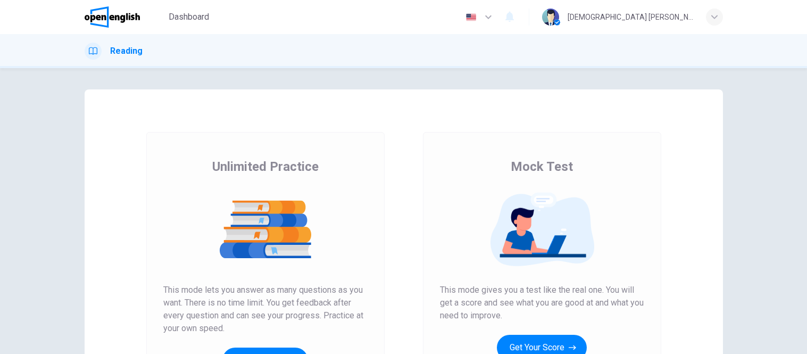 The height and width of the screenshot is (354, 807). I want to click on img: OpenEnglish logo, so click(112, 17).